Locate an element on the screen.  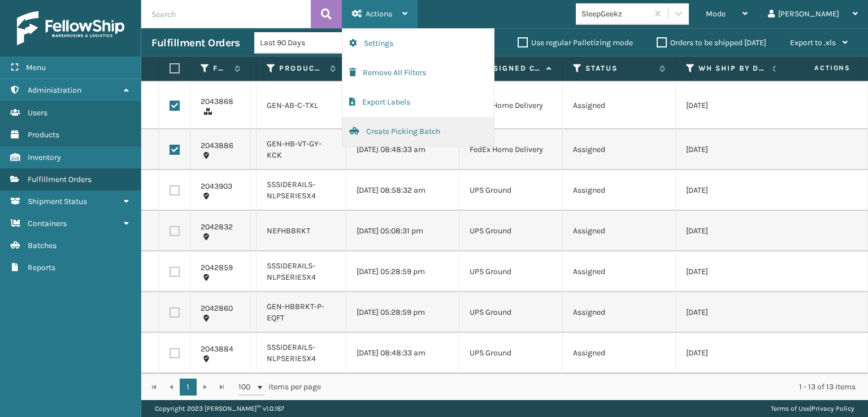
a: GEN-HB-VT-GY-KCK is located at coordinates (294, 149).